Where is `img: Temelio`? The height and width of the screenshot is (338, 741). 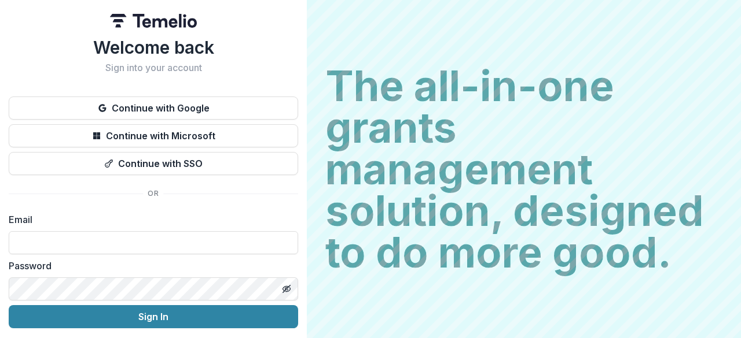 img: Temelio is located at coordinates (153, 21).